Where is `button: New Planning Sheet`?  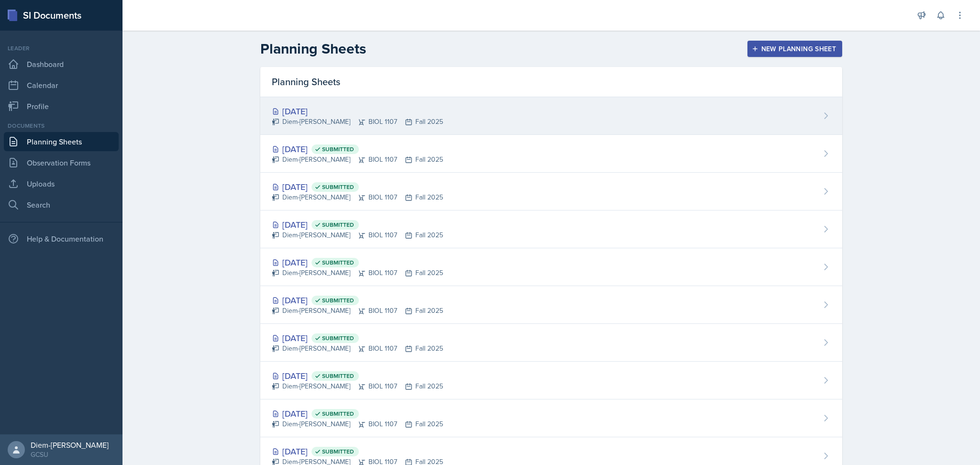
button: New Planning Sheet is located at coordinates (795, 49).